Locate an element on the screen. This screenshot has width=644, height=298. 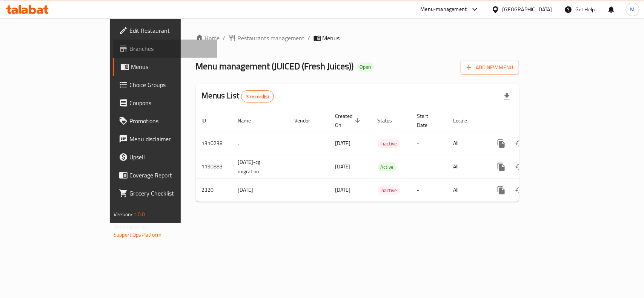
span: Branches is located at coordinates (170, 49).